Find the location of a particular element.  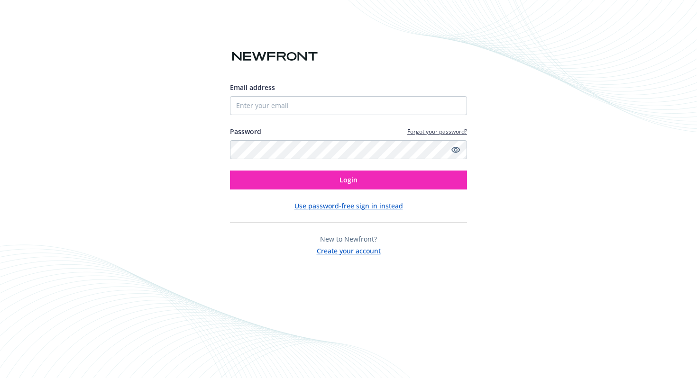

span: Email address is located at coordinates (252, 87).